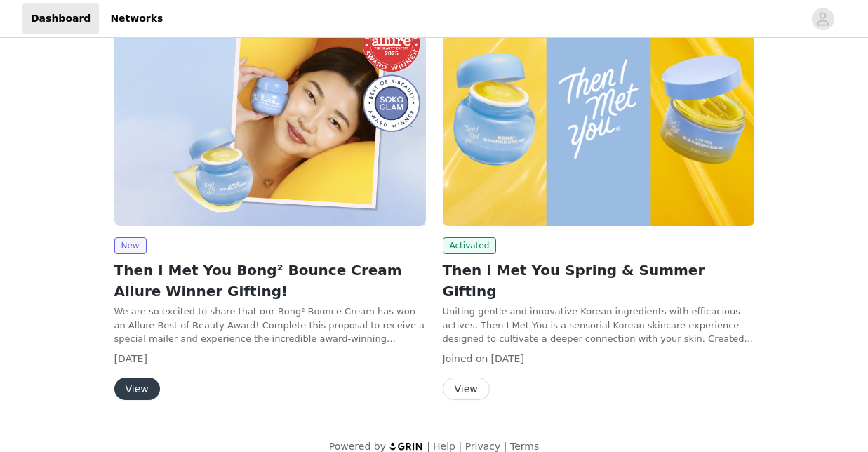 Image resolution: width=868 pixels, height=452 pixels. I want to click on span: Joined on, so click(465, 359).